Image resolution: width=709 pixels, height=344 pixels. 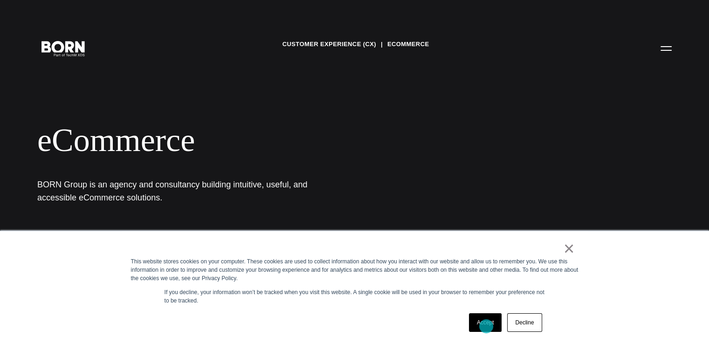 What do you see at coordinates (485, 323) in the screenshot?
I see `a: Accept` at bounding box center [485, 323].